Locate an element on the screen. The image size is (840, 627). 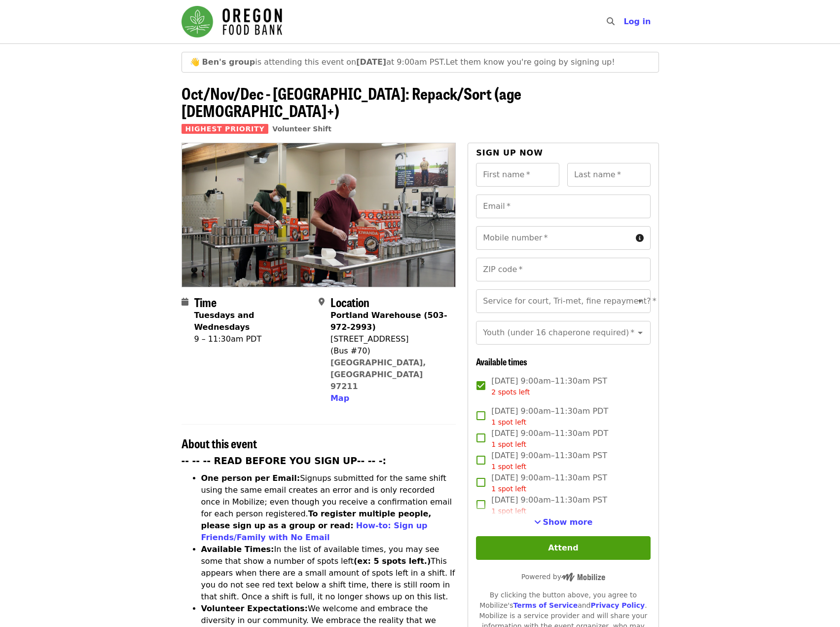
strong: Tuesdays and Wednesdays is located at coordinates (224, 321).